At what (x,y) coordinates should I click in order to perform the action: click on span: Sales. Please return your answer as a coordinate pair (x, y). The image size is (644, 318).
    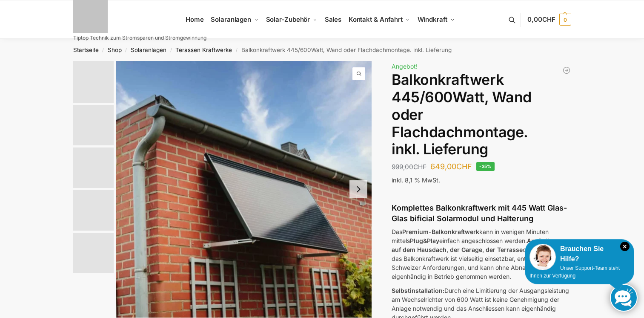
    Looking at the image, I should click on (333, 19).